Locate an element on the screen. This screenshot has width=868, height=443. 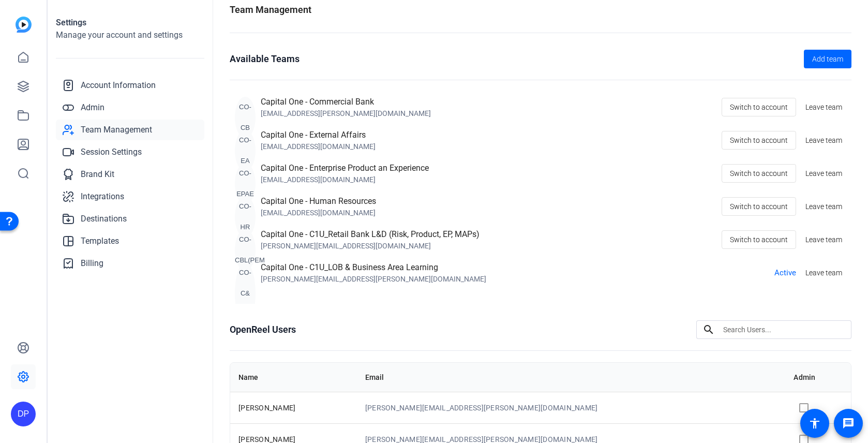
a: Brand Kit is located at coordinates (130, 174).